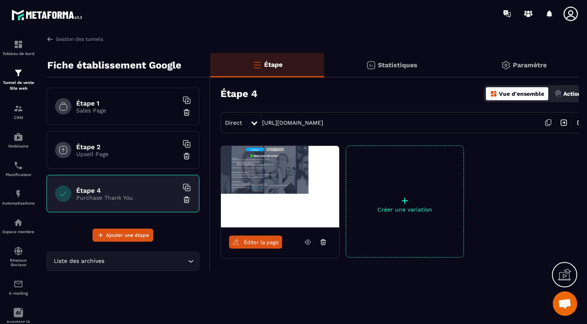 The width and height of the screenshot is (587, 324). I want to click on p: Fiche établissement Google, so click(114, 65).